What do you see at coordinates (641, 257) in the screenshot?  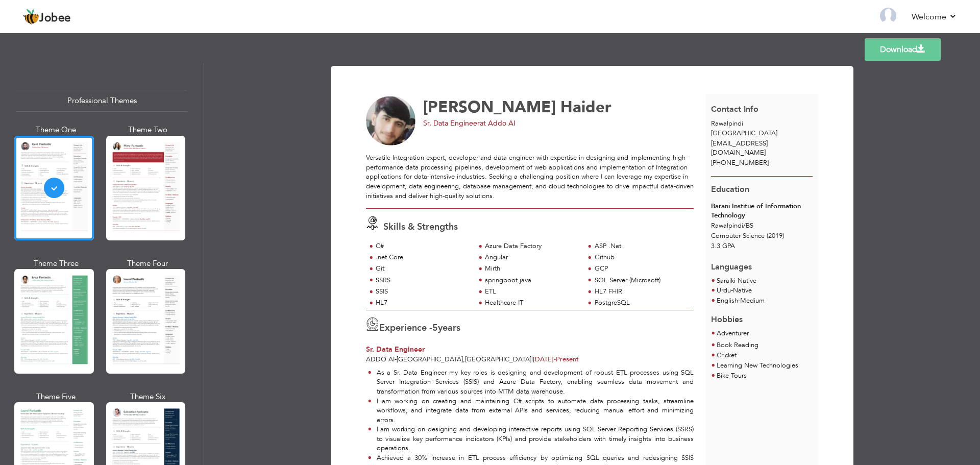 I see `div: Github` at bounding box center [641, 257].